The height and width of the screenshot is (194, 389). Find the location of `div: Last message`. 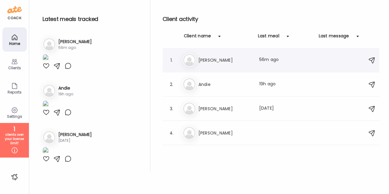

div: Last message is located at coordinates (334, 38).